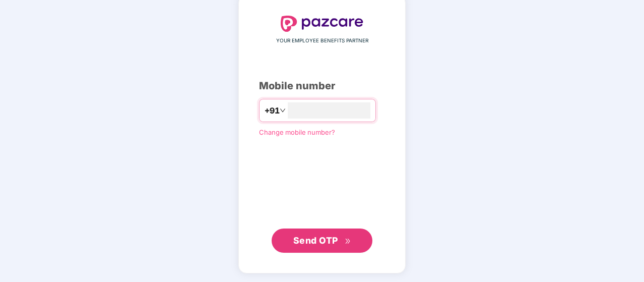 The image size is (644, 282). I want to click on span: YOUR EMPLOYEE BENEFITS PARTNER, so click(322, 41).